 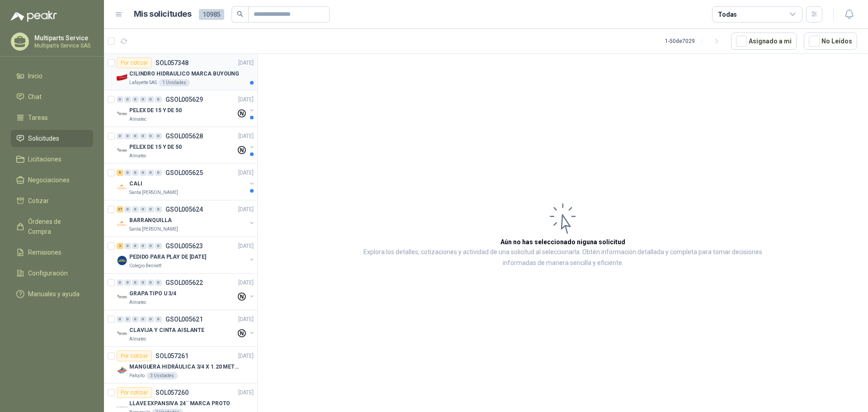 What do you see at coordinates (563, 258) in the screenshot?
I see `p: Explora los detalles, cotizaciones y actividad de una solicitud al seleccionarla. Obtén informaci...` at bounding box center [563, 258].